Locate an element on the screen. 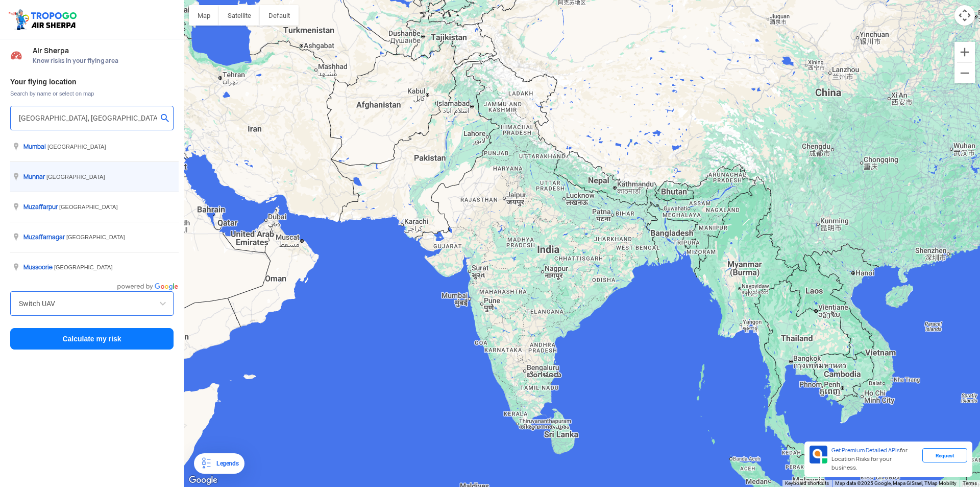 This screenshot has height=487, width=980. span: nnar is located at coordinates (34, 177).